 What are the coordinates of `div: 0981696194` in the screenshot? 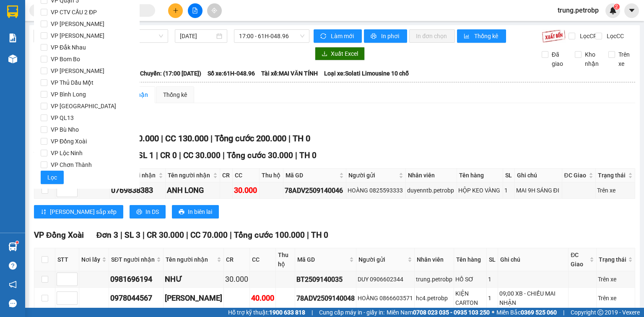 It's located at (136, 280).